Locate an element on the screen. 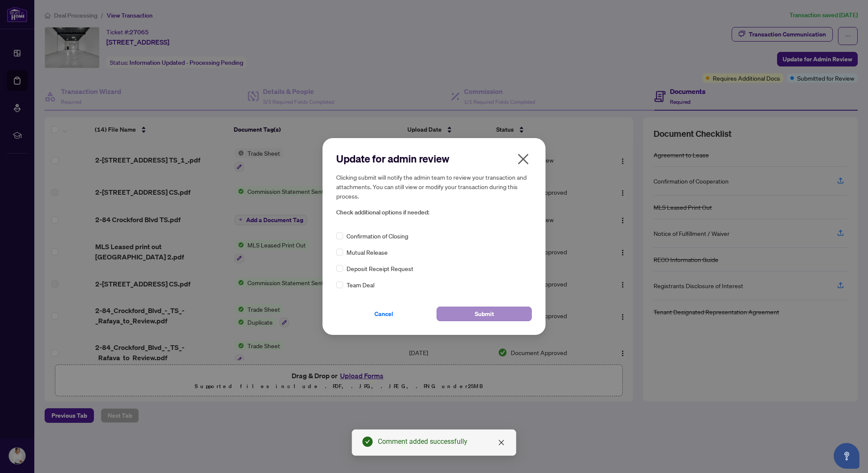 The image size is (868, 473). a: Close is located at coordinates (501, 443).